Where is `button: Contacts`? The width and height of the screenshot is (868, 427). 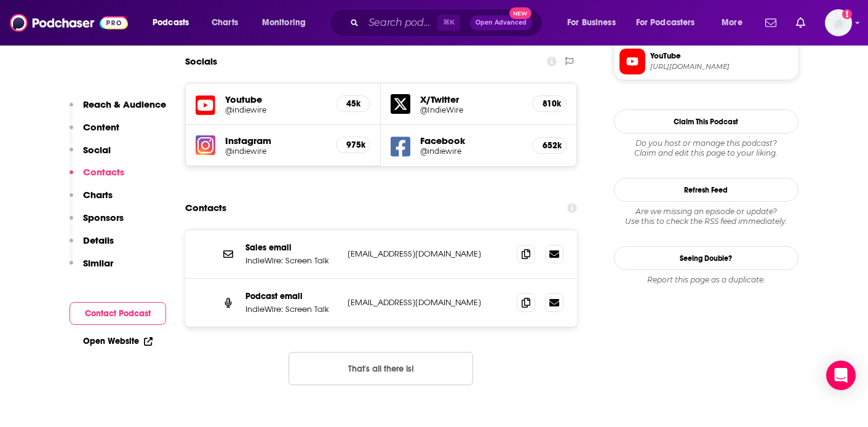 button: Contacts is located at coordinates (97, 177).